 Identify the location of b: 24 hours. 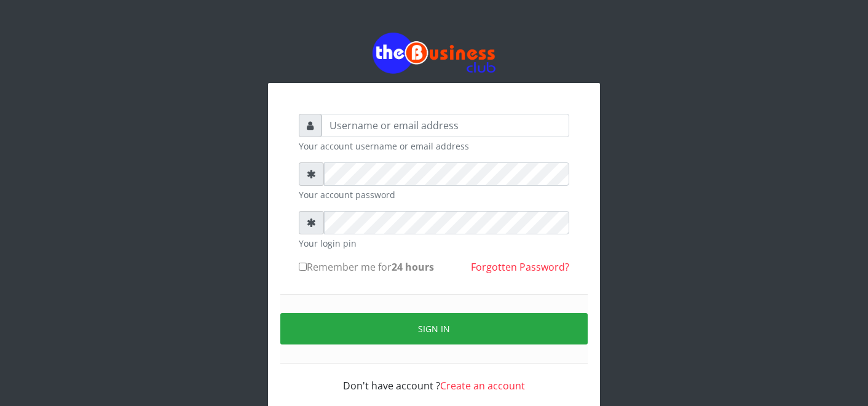
(413, 267).